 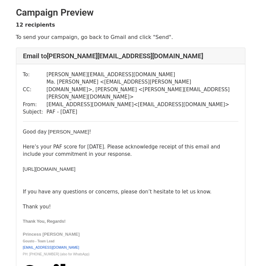 I want to click on strong: Thank You, Regards!, so click(x=44, y=221).